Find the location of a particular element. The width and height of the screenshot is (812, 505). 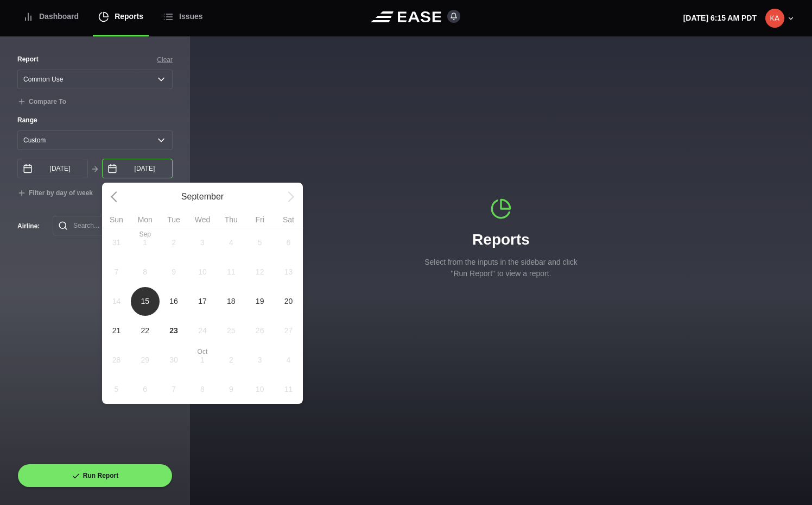

span: Wed is located at coordinates (203, 220).